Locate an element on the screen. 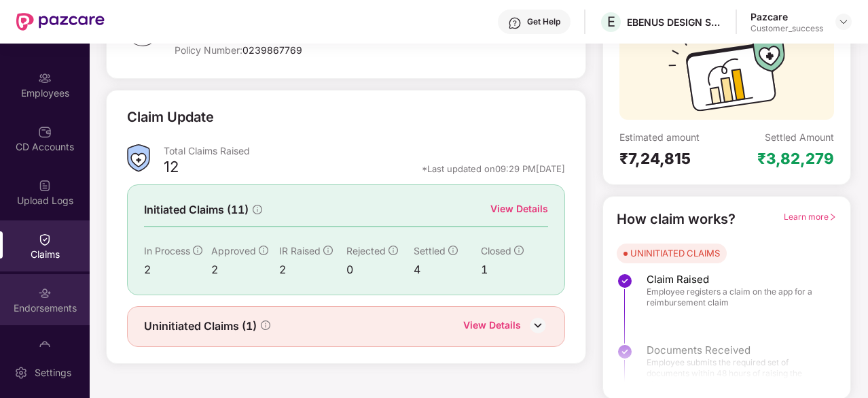 The height and width of the screenshot is (398, 868). div: ₹3,82,279 is located at coordinates (796, 159).